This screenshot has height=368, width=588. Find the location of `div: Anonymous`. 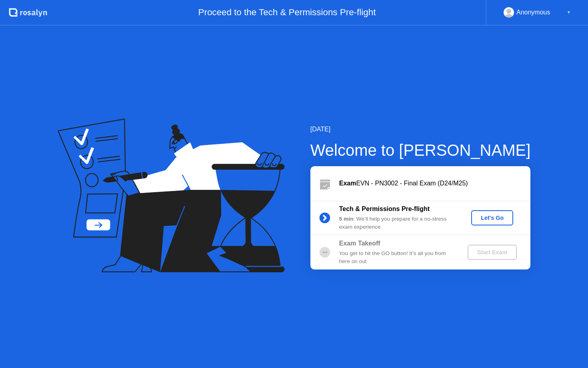

div: Anonymous is located at coordinates (534, 13).